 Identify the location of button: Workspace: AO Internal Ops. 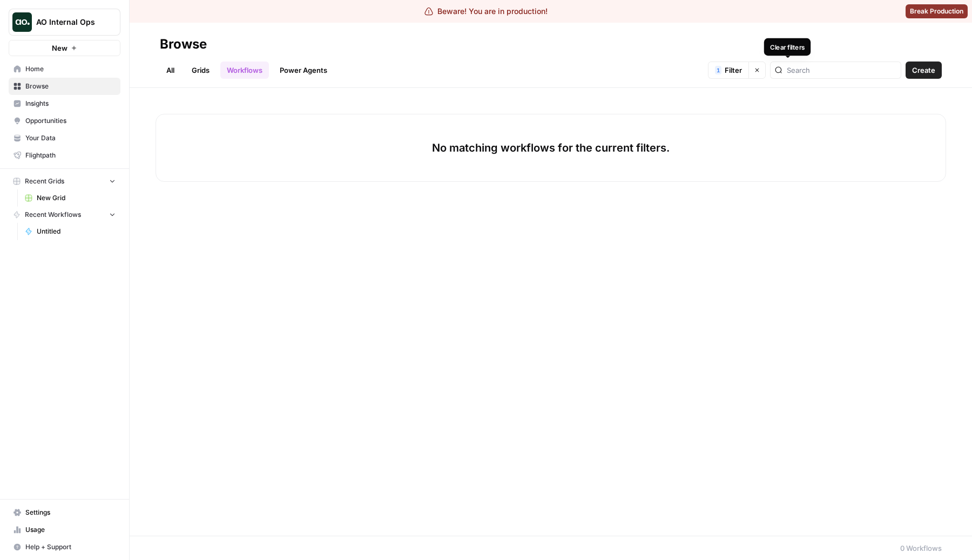
(64, 22).